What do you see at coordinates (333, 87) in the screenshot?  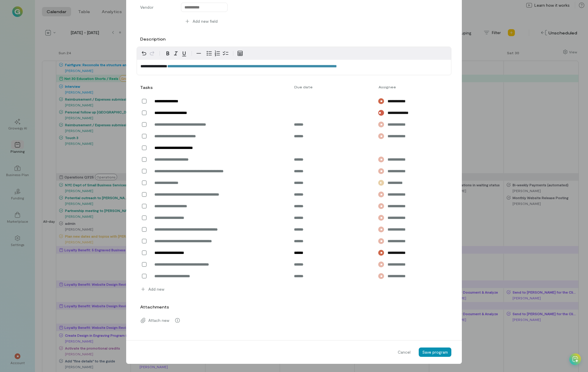 I see `div: Due date` at bounding box center [333, 87].